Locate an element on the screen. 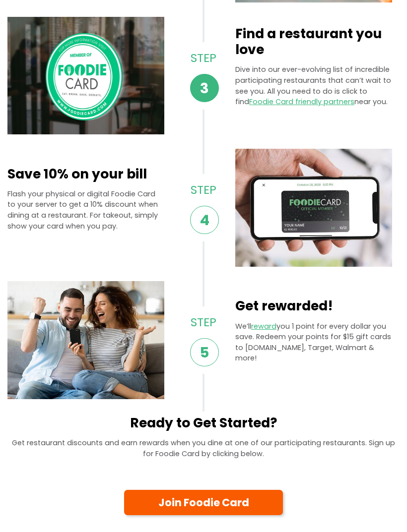 The width and height of the screenshot is (407, 532). p: Dive into our ever-evolving list of incredible participating restaurants that can’t wait to see y... is located at coordinates (314, 86).